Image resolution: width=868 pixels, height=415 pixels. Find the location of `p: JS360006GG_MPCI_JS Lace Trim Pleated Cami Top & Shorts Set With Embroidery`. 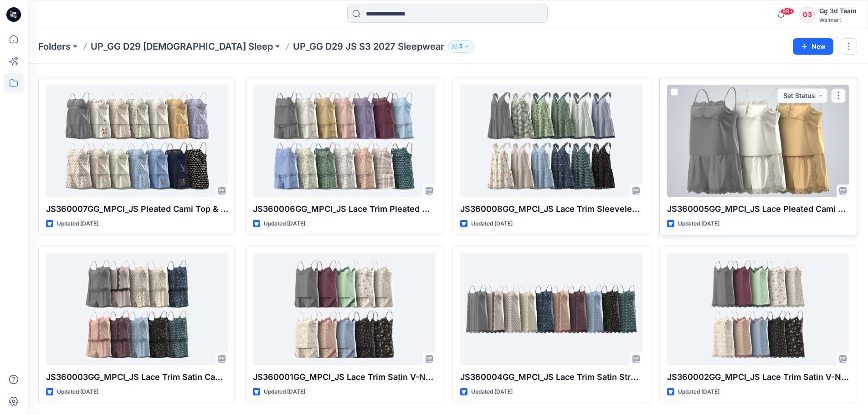

p: JS360006GG_MPCI_JS Lace Trim Pleated Cami Top & Shorts Set With Embroidery is located at coordinates (344, 209).